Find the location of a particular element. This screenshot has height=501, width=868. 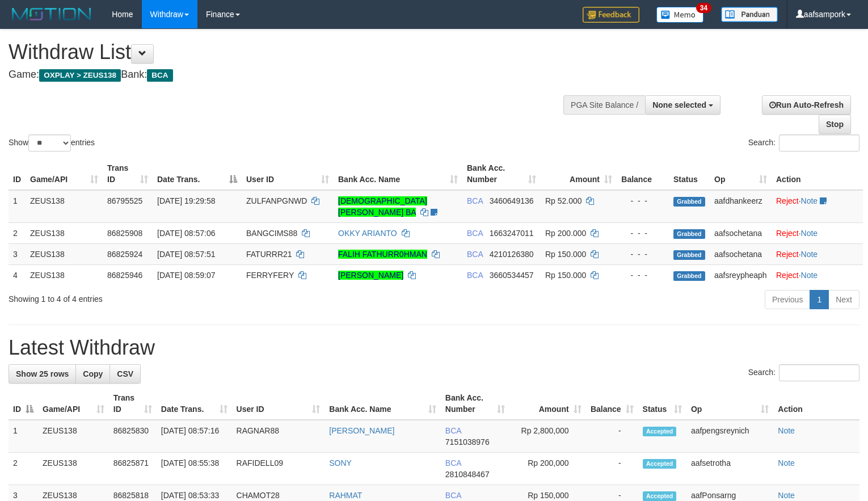

td: aafdhankeerz is located at coordinates (740, 207).